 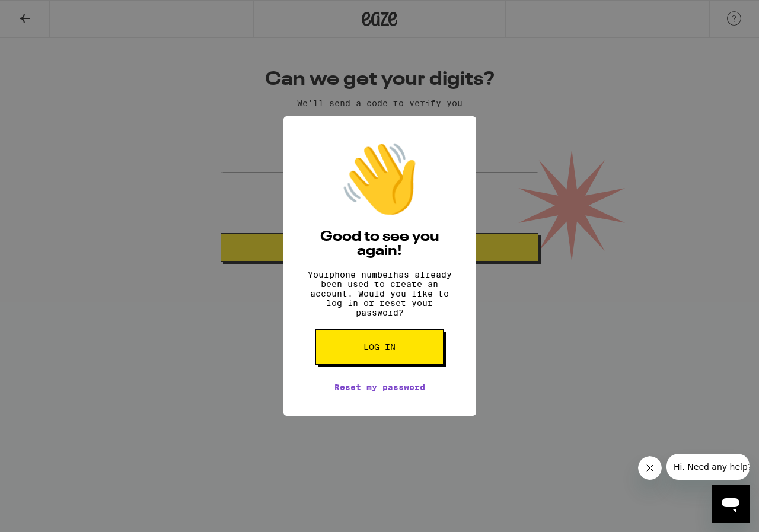 What do you see at coordinates (380, 294) in the screenshot?
I see `p: Your phone number has already been used to create an account. Would you like to log in or reset y...` at bounding box center [380, 294].